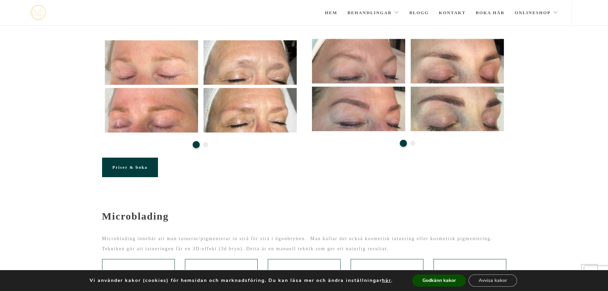 The width and height of the screenshot is (608, 291). Describe the element at coordinates (419, 13) in the screenshot. I see `a: Blogg` at that location.